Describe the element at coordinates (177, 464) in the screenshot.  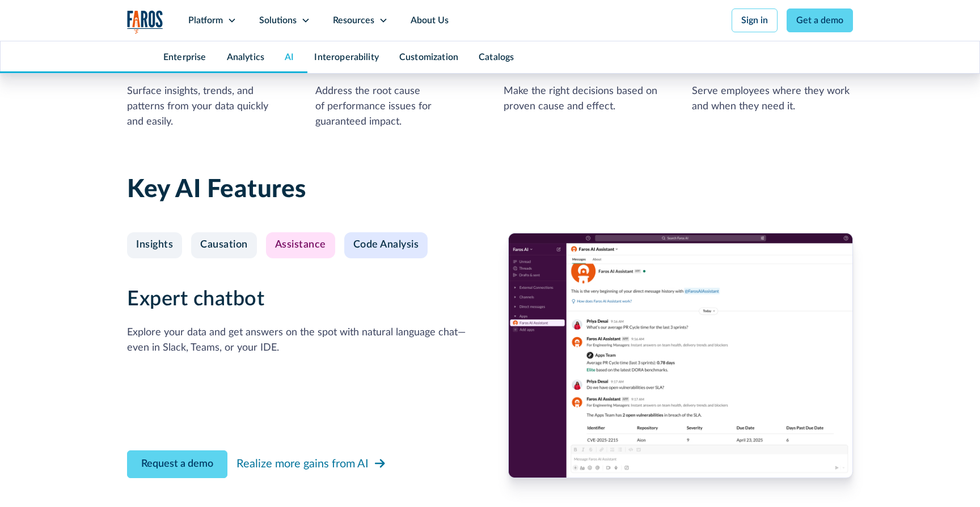
I see `a: Contact Modal` at that location.